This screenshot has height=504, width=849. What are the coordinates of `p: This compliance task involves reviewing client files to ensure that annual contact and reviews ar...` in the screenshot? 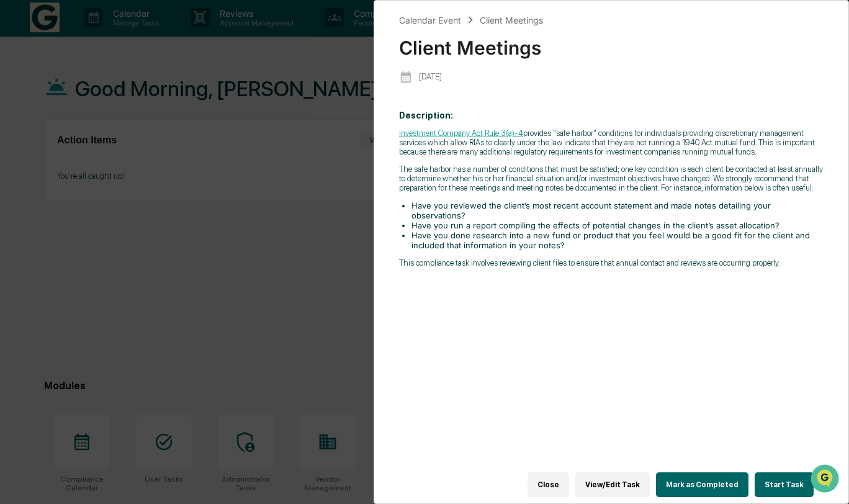 It's located at (611, 263).